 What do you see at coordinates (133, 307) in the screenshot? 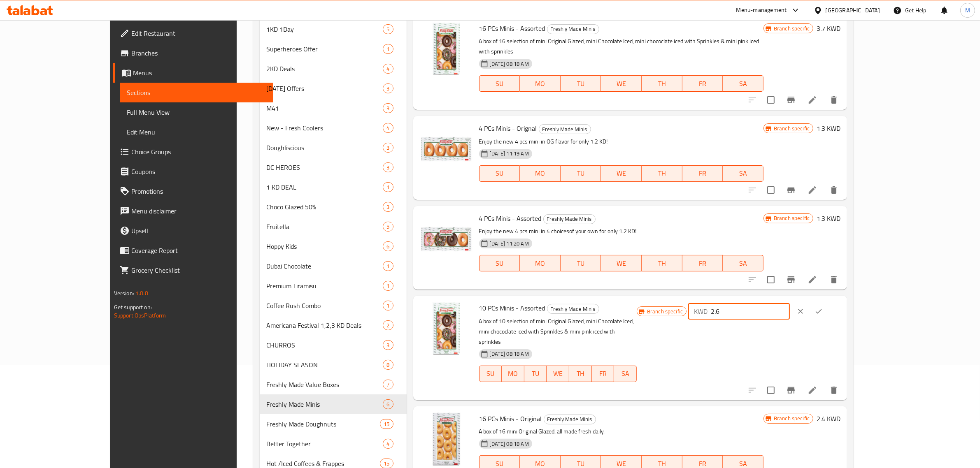
I see `span: Get support on:` at bounding box center [133, 307].